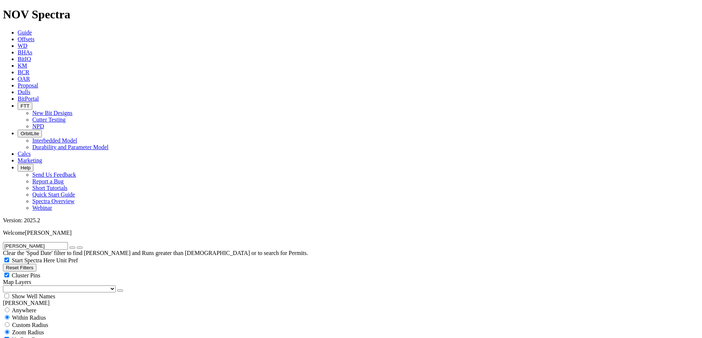 This screenshot has width=702, height=338. I want to click on span: Dulls, so click(24, 92).